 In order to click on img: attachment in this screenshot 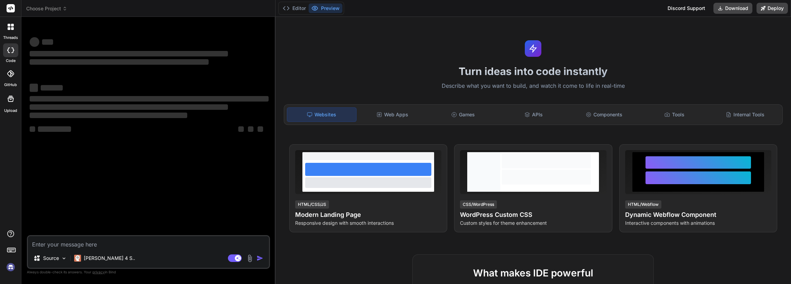, I will do `click(250, 259)`.